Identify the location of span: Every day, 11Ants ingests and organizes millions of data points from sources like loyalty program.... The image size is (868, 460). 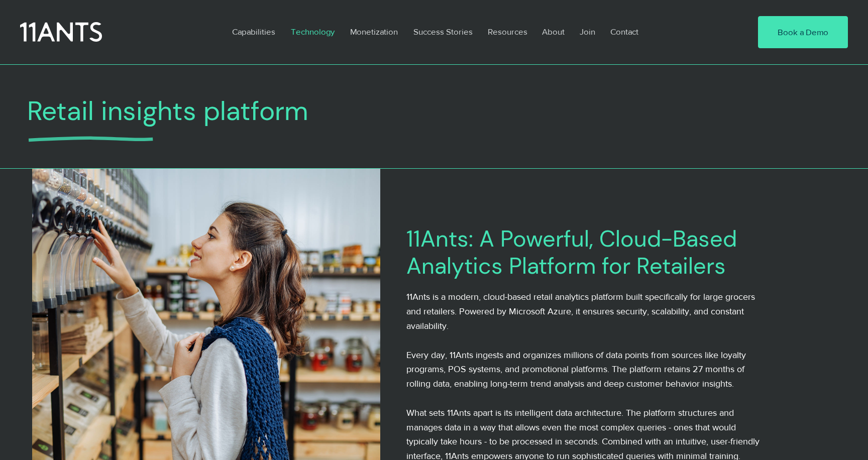
(576, 370).